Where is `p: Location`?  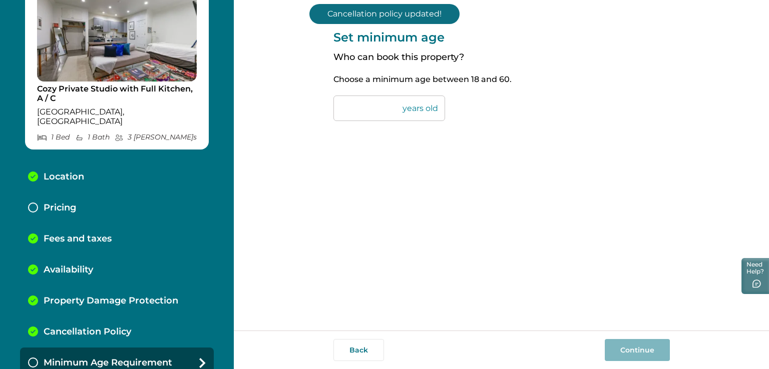 p: Location is located at coordinates (64, 177).